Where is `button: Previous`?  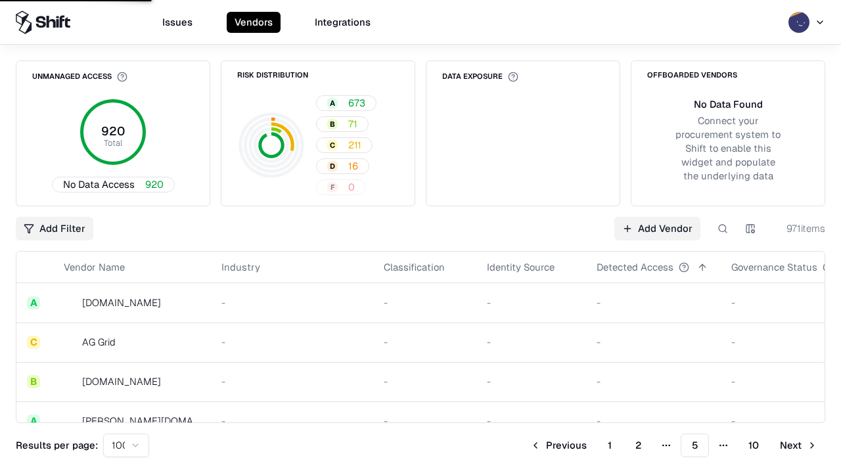 button: Previous is located at coordinates (559, 445).